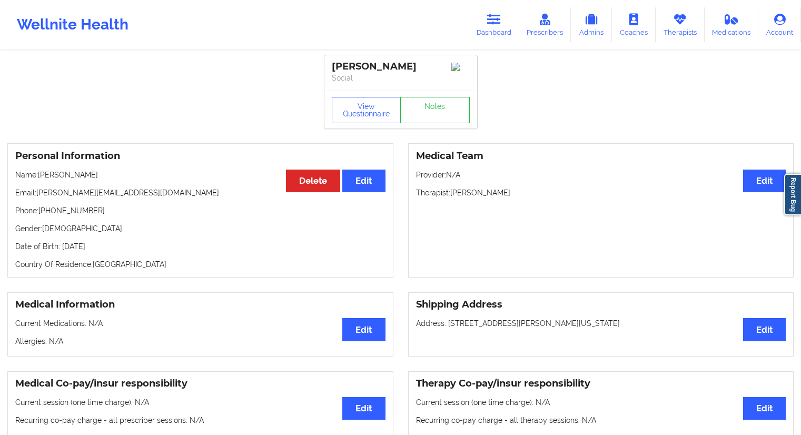 The width and height of the screenshot is (801, 435). What do you see at coordinates (460, 67) in the screenshot?
I see `img: Image%2Fplaceholer-image.png` at bounding box center [460, 67].